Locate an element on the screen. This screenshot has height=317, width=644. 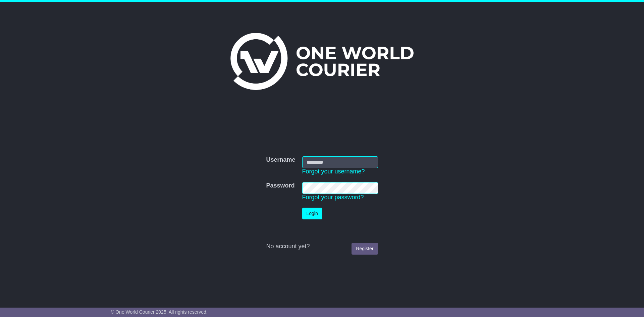
a: Forgot your username? is located at coordinates (333, 171).